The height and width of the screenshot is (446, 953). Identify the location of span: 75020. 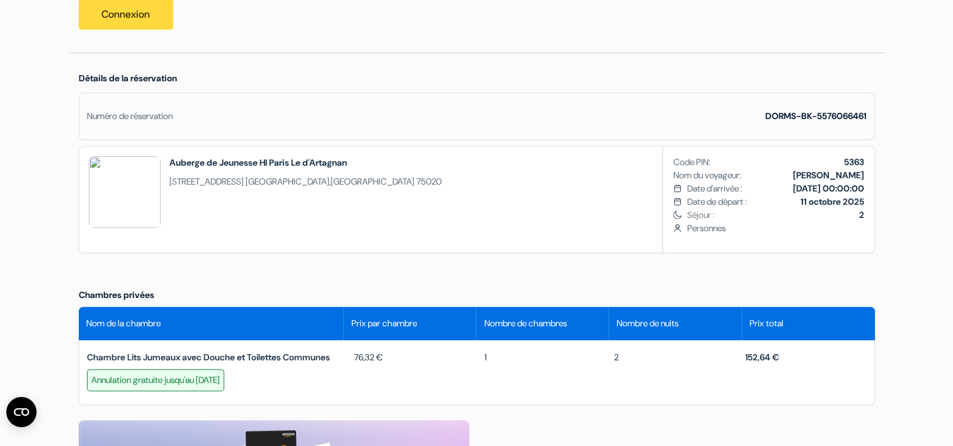
(429, 181).